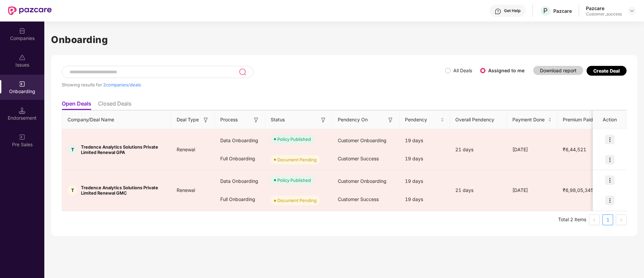 The height and width of the screenshot is (278, 644). What do you see at coordinates (117, 120) in the screenshot?
I see `th: Company/Deal Name` at bounding box center [117, 120].